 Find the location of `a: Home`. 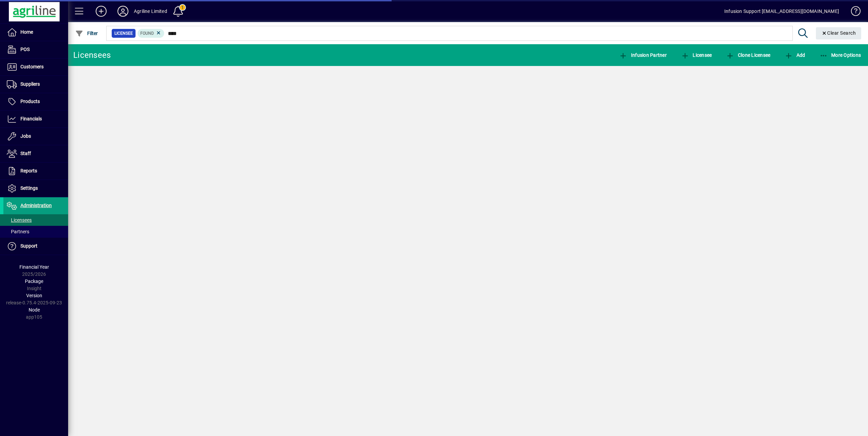

a: Home is located at coordinates (36, 32).